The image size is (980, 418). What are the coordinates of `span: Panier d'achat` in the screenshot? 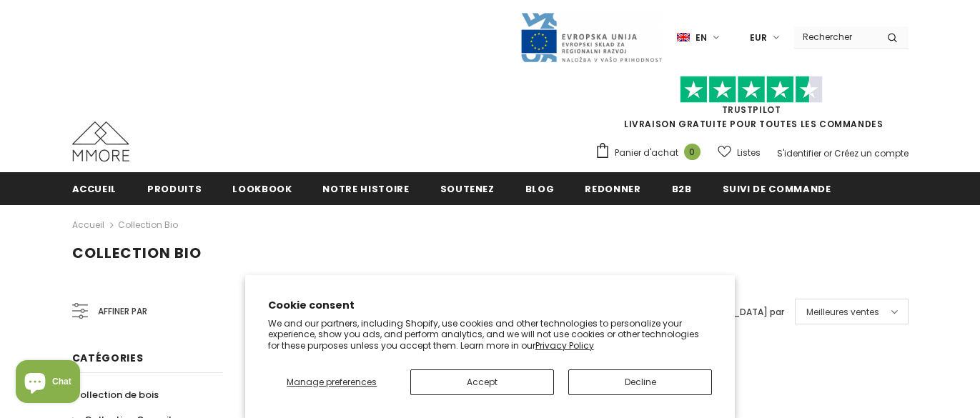 It's located at (646, 153).